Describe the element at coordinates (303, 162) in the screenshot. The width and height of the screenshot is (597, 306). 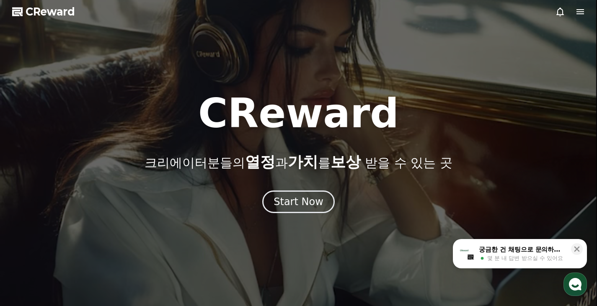
I see `span: 가치` at that location.